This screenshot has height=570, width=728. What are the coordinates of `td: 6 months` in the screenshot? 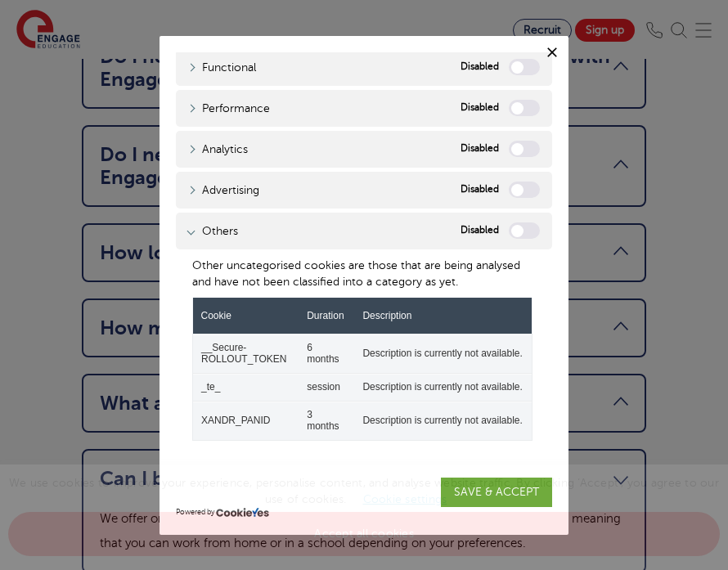 It's located at (326, 354).